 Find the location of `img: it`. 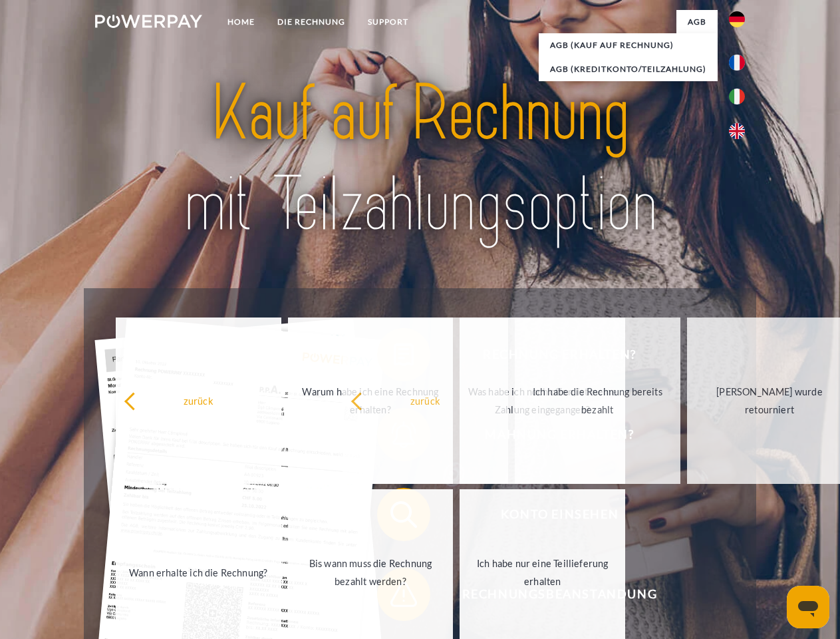

img: it is located at coordinates (737, 96).